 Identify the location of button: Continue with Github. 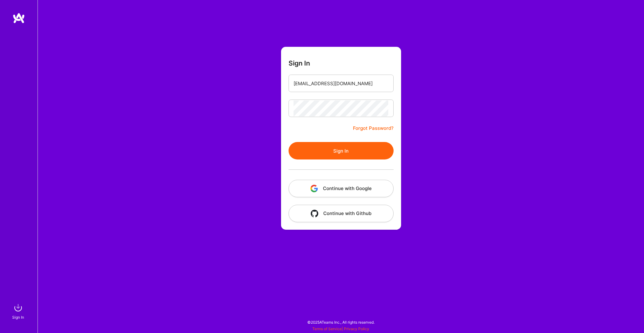
(341, 214).